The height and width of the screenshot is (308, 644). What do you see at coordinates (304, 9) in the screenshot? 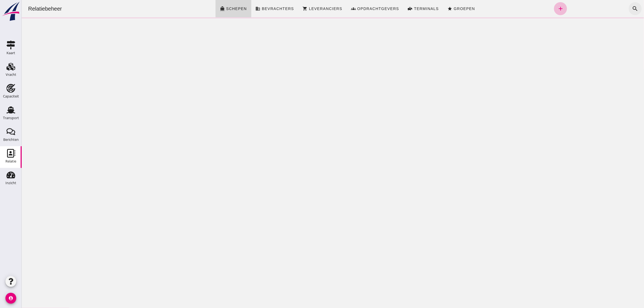
I see `span: Leveranciers` at bounding box center [304, 9].